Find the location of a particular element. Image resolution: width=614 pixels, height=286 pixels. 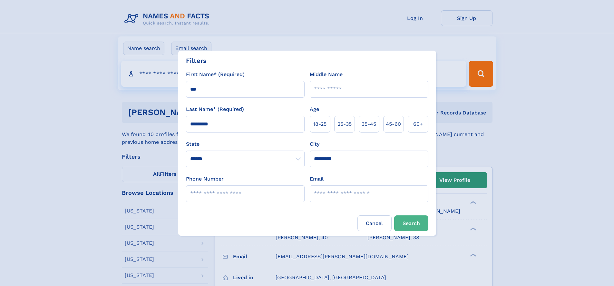

label: Email is located at coordinates (317, 179).